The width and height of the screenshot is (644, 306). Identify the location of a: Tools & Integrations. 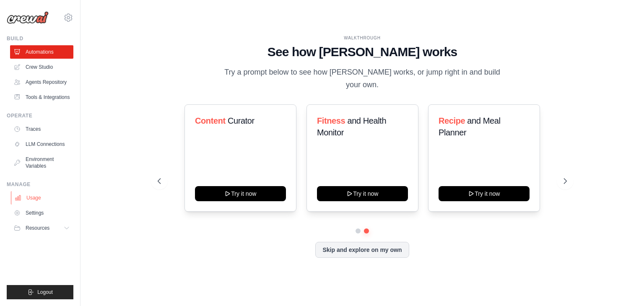
(41, 97).